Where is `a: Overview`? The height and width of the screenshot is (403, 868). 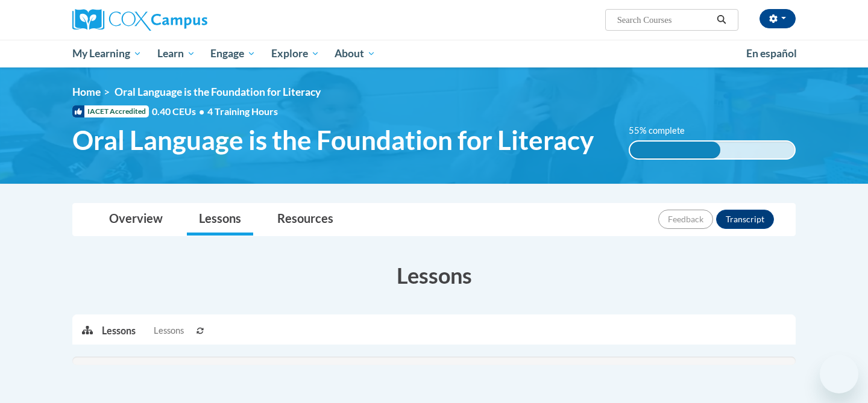 a: Overview is located at coordinates (135, 219).